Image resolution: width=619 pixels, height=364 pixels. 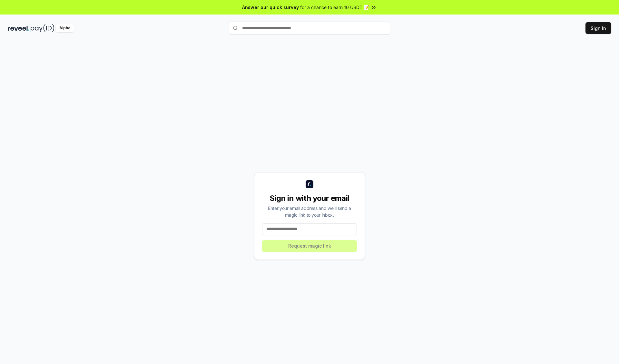 I want to click on img: pay_id, so click(x=42, y=28).